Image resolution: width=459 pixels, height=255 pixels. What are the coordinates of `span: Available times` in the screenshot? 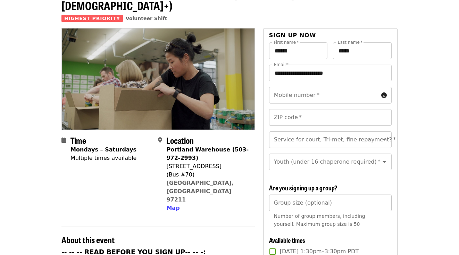 It's located at (287, 240).